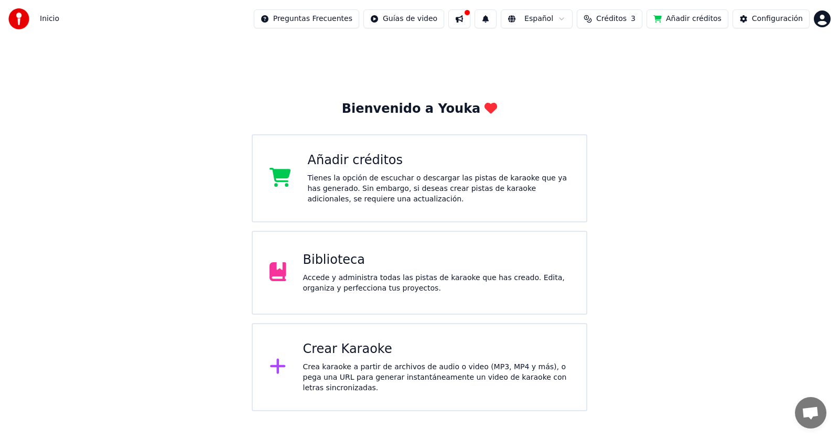  I want to click on button: Añadir créditos, so click(688, 19).